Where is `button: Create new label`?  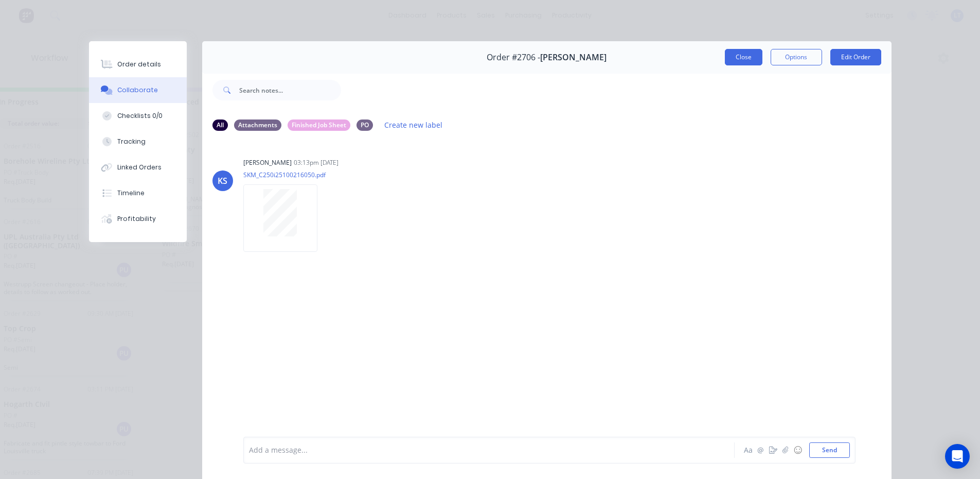
button: Create new label is located at coordinates (413, 125).